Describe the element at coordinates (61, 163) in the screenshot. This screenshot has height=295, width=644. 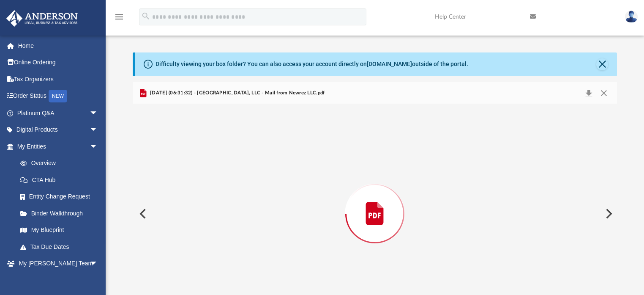
I see `a: Overview` at that location.